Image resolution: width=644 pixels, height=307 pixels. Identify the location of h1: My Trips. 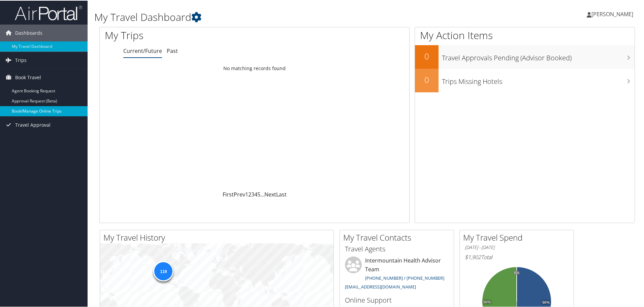
(190, 35).